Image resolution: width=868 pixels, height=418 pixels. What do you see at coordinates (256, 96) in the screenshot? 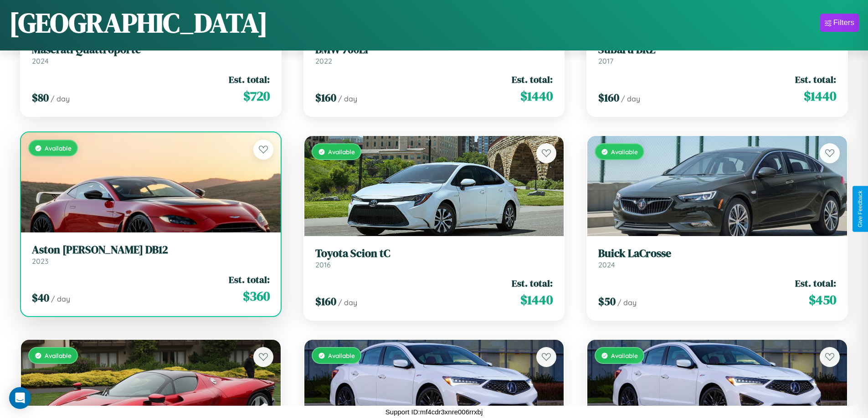
I see `span: $ 720` at bounding box center [256, 96].